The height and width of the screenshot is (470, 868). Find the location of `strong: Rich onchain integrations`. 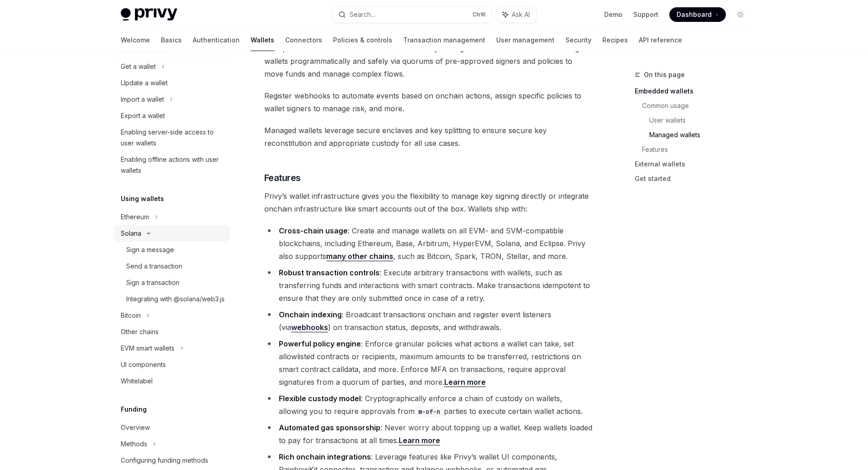

strong: Rich onchain integrations is located at coordinates (325, 457).